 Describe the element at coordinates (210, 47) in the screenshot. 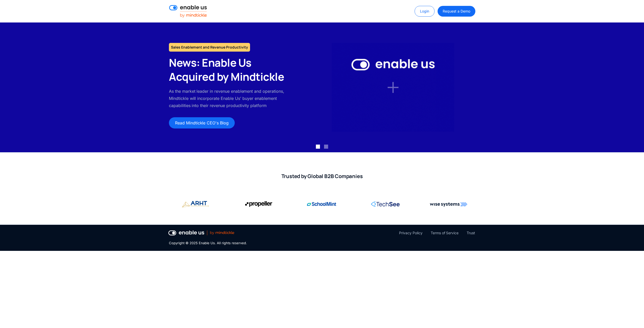

I see `h1: Sales Enablement and Revenue Productivity` at that location.